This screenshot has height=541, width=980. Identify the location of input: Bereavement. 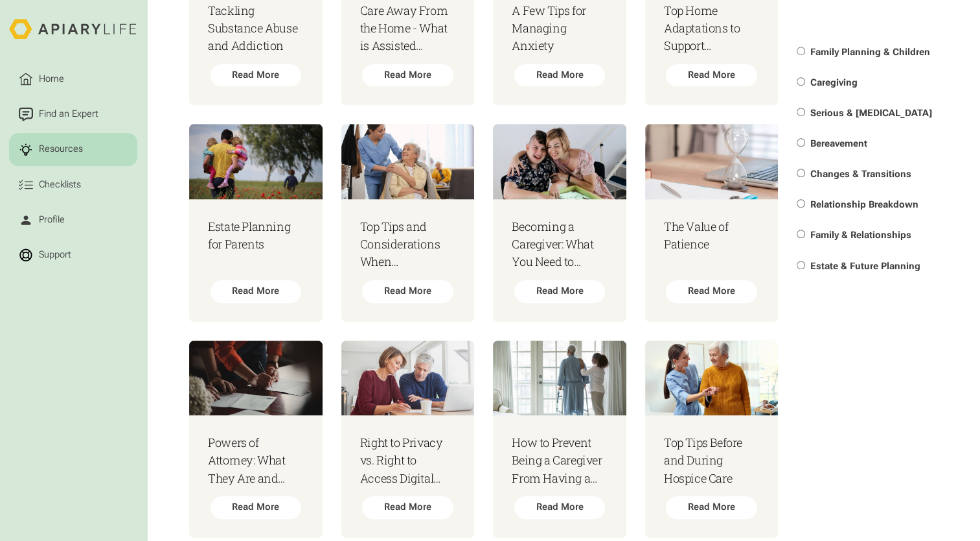
(801, 143).